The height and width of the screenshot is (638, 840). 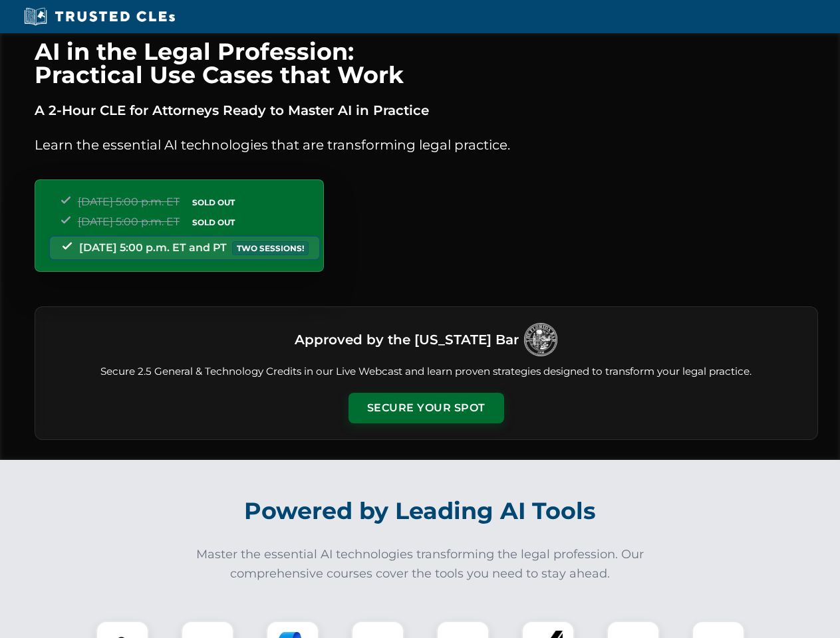 I want to click on h2: Powered by Leading AI Tools, so click(x=420, y=512).